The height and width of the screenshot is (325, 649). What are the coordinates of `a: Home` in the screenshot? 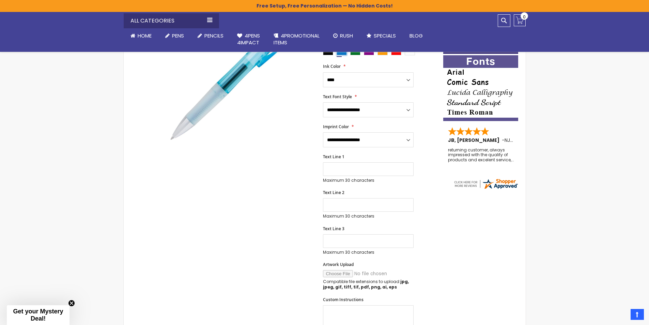 It's located at (141, 36).